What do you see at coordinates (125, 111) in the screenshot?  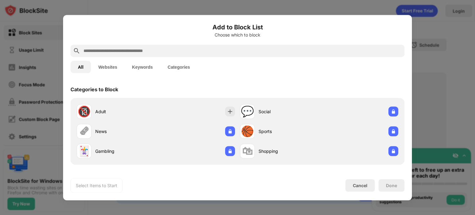 I see `div: Adult` at bounding box center [125, 111].